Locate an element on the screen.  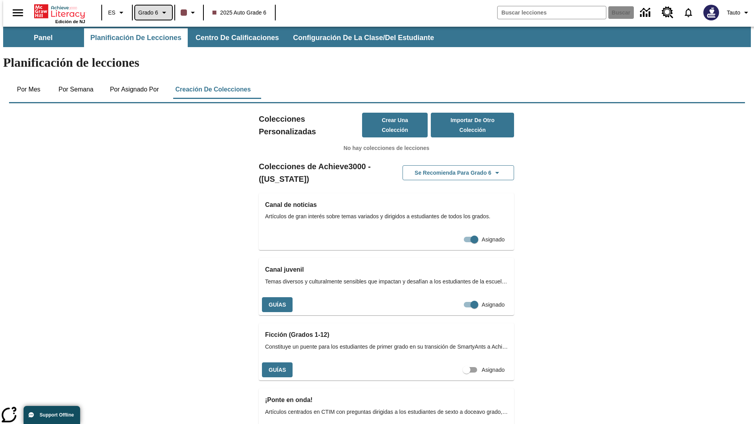
a: Centro de recursos, Se abrirá en una pestaña nueva. is located at coordinates (668, 13).